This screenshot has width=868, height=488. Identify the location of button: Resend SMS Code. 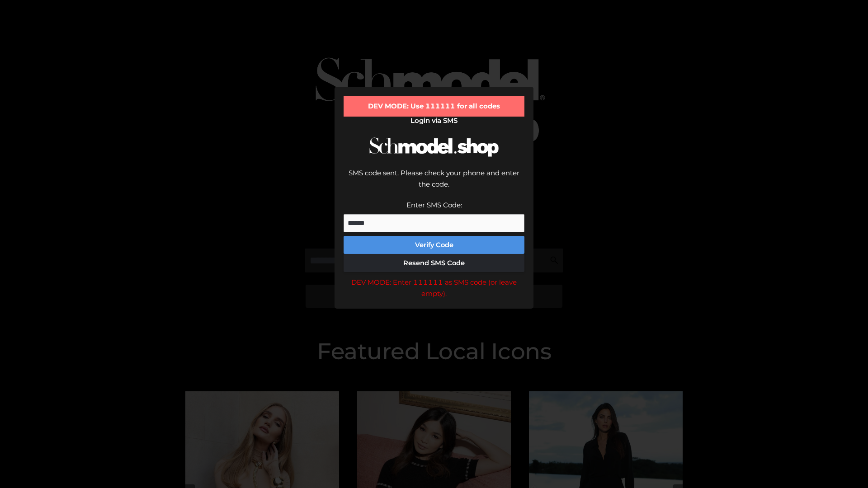
(434, 263).